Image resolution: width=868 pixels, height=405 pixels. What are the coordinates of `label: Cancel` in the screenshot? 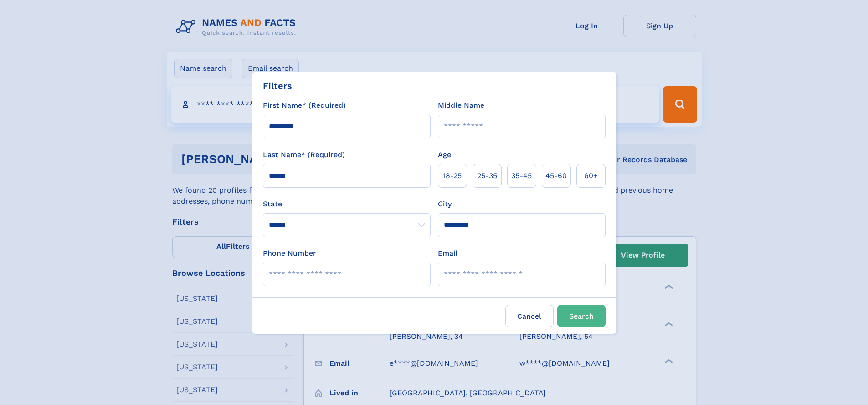 It's located at (530, 316).